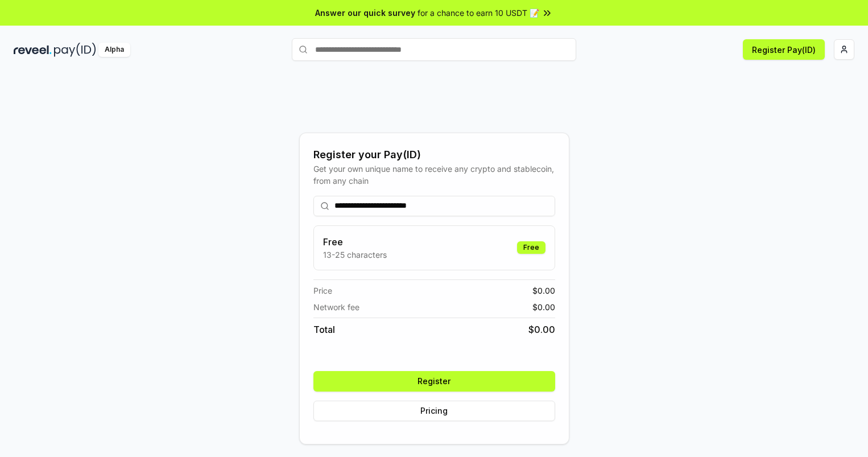 Image resolution: width=868 pixels, height=457 pixels. I want to click on span: Network fee, so click(336, 307).